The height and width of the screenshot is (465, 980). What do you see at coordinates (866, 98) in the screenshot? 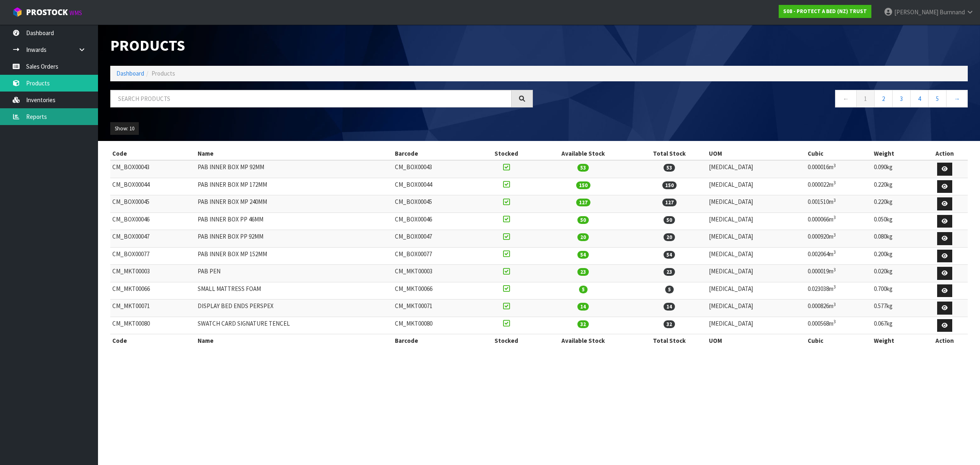
I see `a: 1` at bounding box center [866, 98].